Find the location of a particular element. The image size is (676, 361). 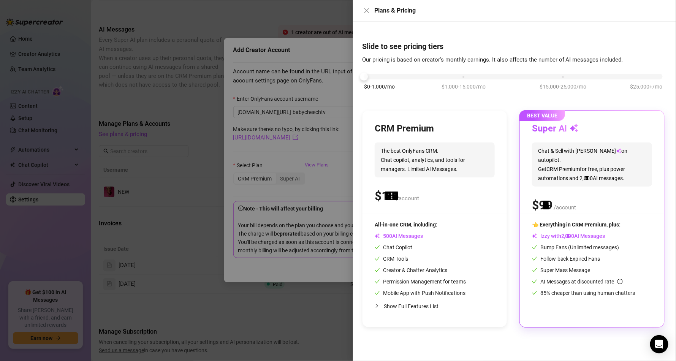

span: AI Messages at discounted rate is located at coordinates (581, 282).